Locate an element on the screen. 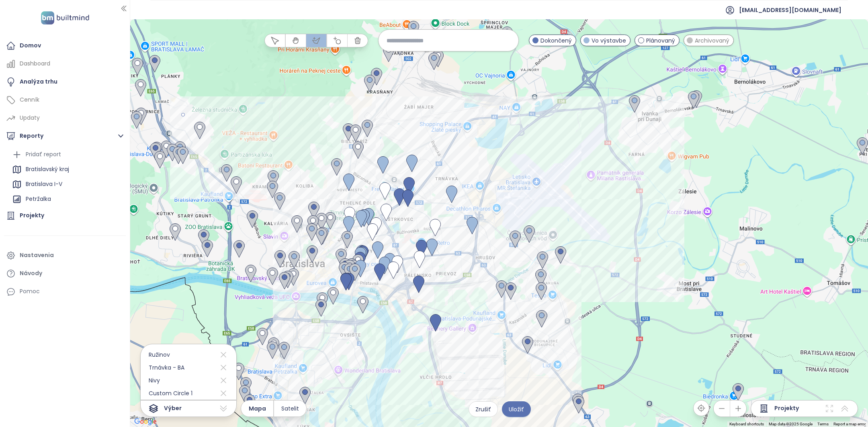 This screenshot has width=868, height=427. div: Cenník is located at coordinates (29, 100).